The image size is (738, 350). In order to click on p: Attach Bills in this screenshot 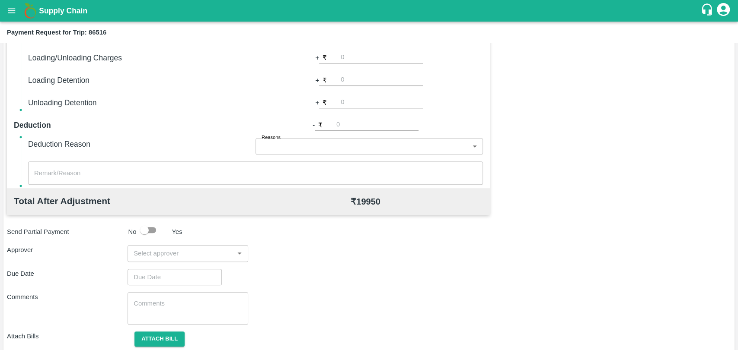, I will do `click(67, 337)`.